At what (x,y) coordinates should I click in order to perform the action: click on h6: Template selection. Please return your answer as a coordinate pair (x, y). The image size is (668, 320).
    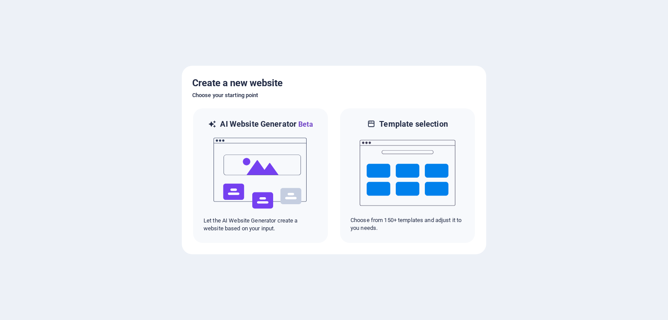
    Looking at the image, I should click on (413, 124).